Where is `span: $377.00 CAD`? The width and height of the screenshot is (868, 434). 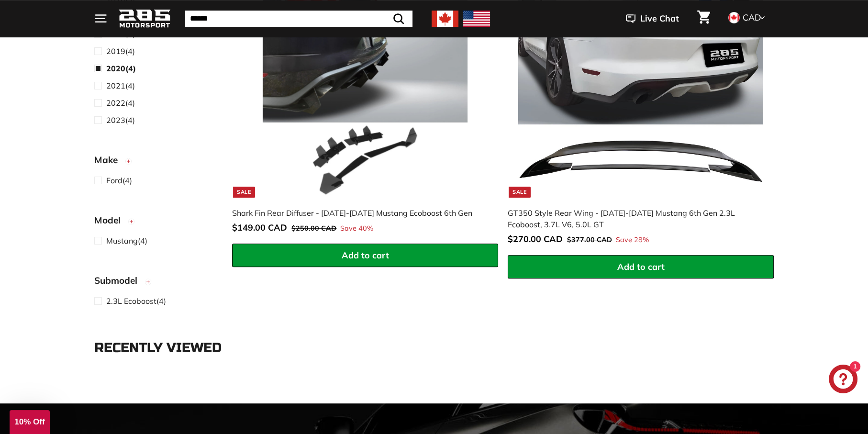
span: $377.00 CAD is located at coordinates (590, 240).